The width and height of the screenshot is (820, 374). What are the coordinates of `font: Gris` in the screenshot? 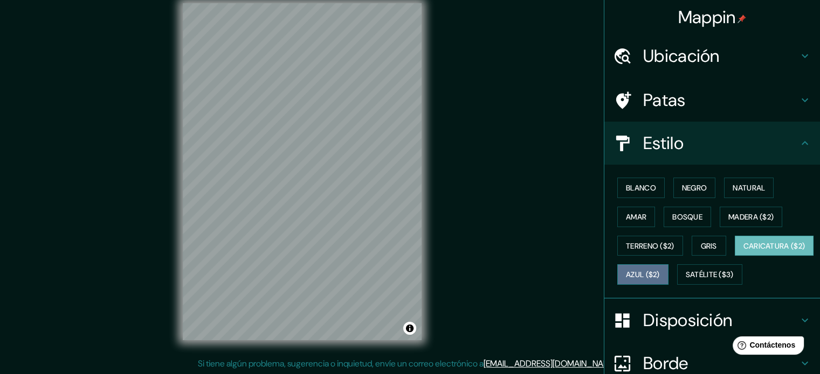 It's located at (709, 246).